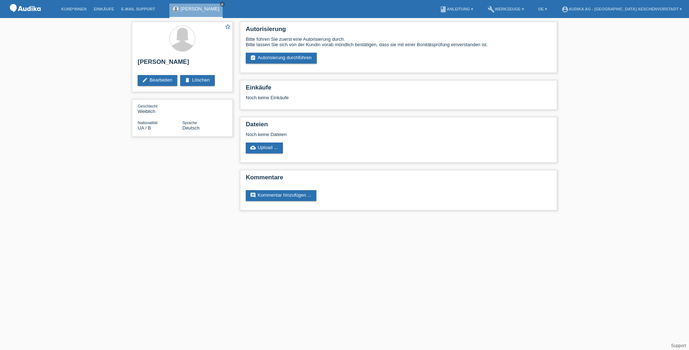 The width and height of the screenshot is (689, 350). I want to click on i: account_circle, so click(565, 9).